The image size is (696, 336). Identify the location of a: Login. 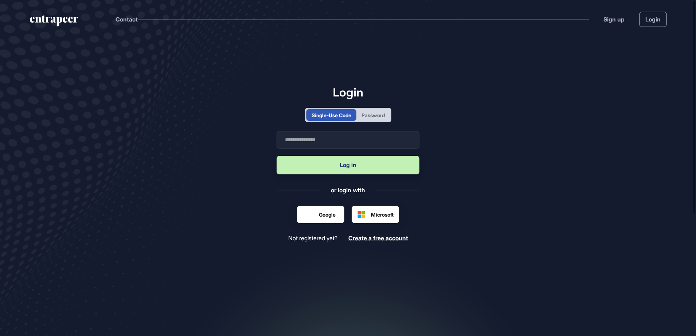
(653, 19).